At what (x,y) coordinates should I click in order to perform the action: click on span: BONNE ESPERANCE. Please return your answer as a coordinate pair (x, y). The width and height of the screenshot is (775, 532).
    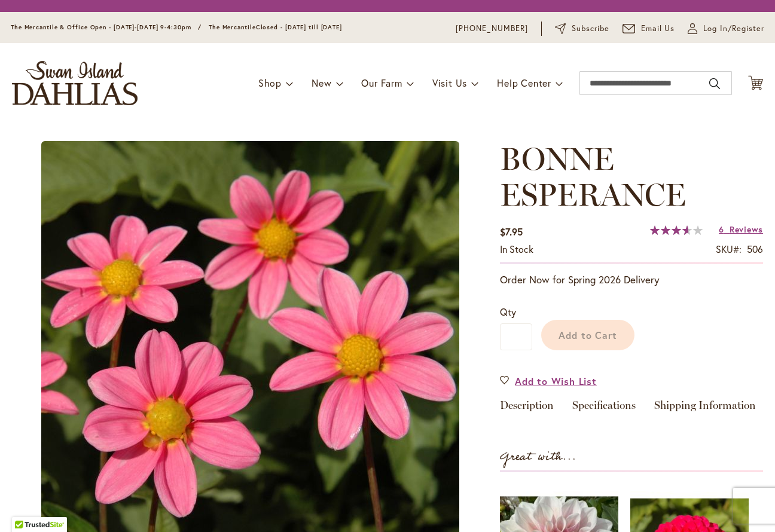
    Looking at the image, I should click on (593, 176).